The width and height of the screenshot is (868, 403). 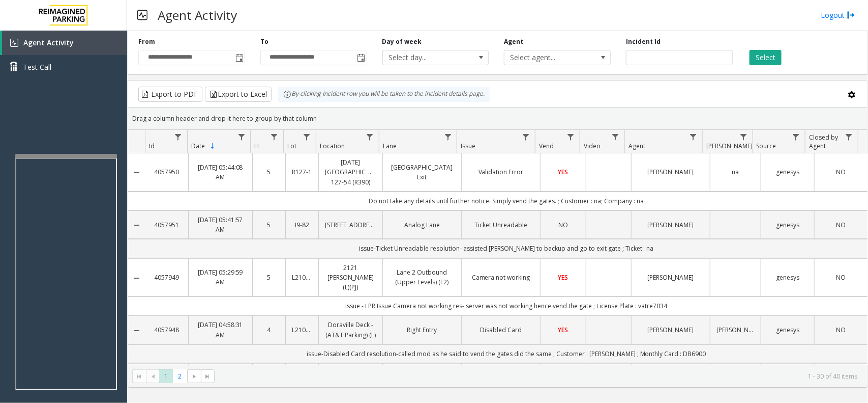 I want to click on img: 'icon', so click(x=14, y=43).